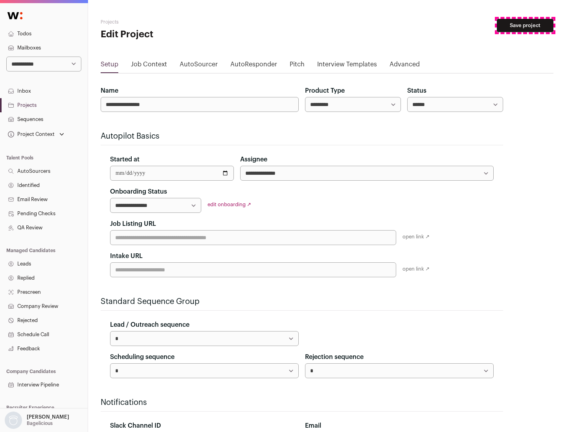 Image resolution: width=566 pixels, height=432 pixels. What do you see at coordinates (30, 134) in the screenshot?
I see `div: Project Context` at bounding box center [30, 134].